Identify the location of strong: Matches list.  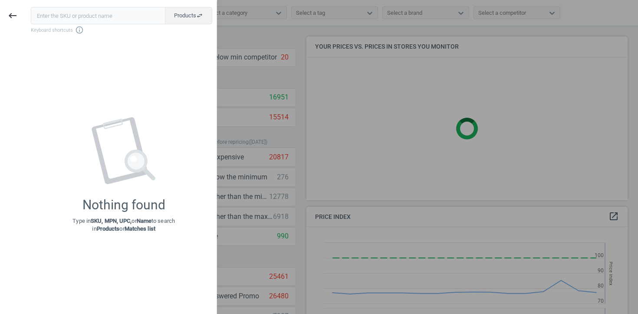
(140, 228).